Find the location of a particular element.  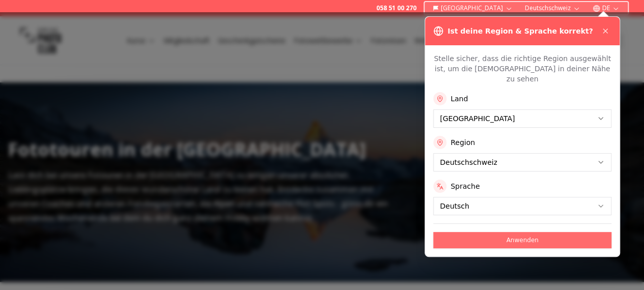

label: Land is located at coordinates (459, 99).